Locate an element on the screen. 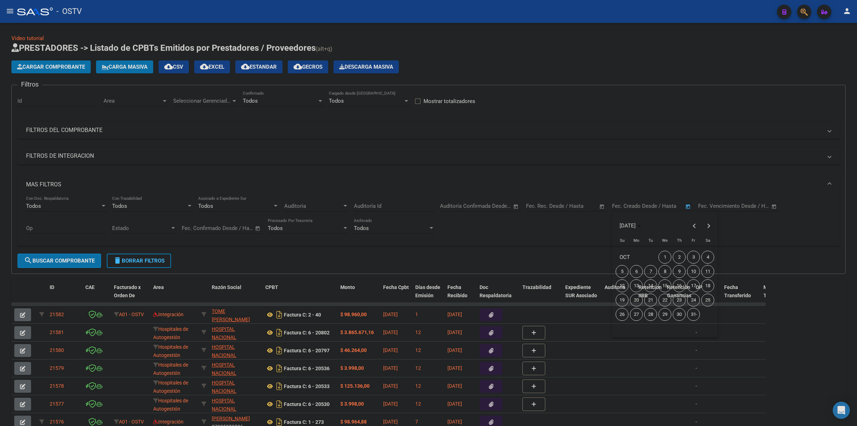 The width and height of the screenshot is (857, 426). span: 1 is located at coordinates (665, 257).